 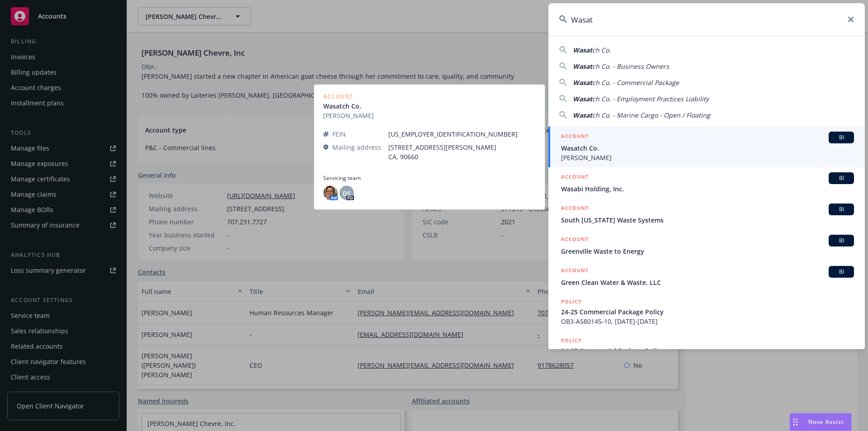 I want to click on div: Drag to move, so click(x=795, y=422).